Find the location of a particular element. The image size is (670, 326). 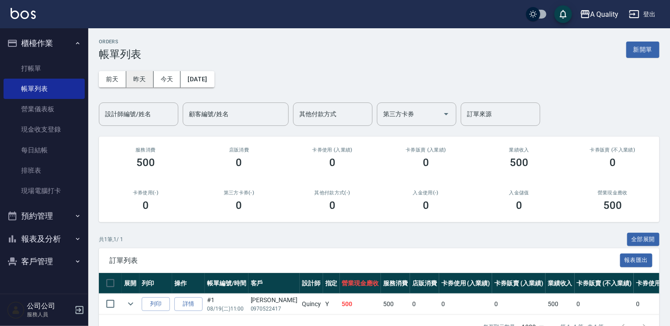

h2: 卡券販賣 (不入業績) is located at coordinates (613, 150).